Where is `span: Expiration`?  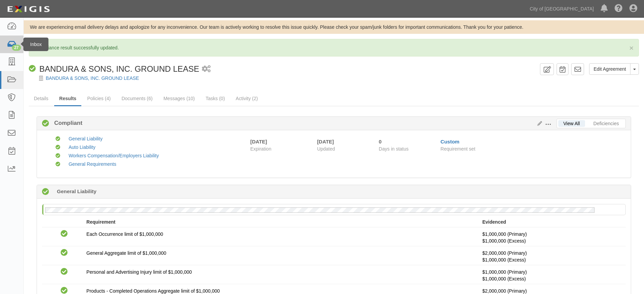
span: Expiration is located at coordinates (281, 149).